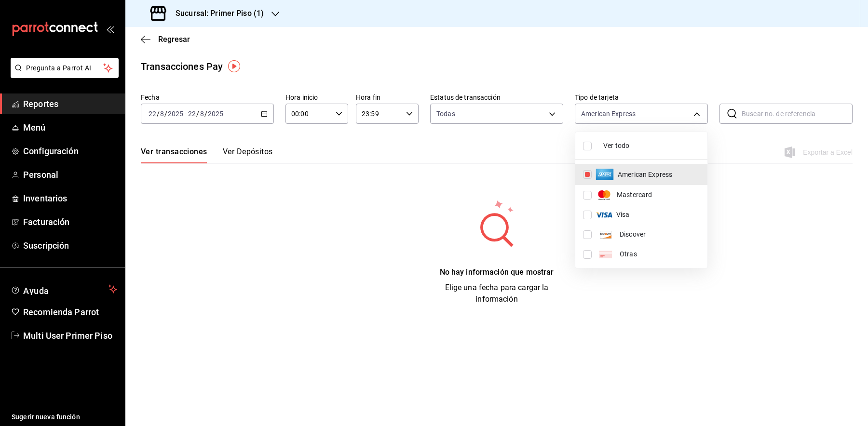 Image resolution: width=868 pixels, height=426 pixels. What do you see at coordinates (659, 175) in the screenshot?
I see `span: American Express` at bounding box center [659, 175].